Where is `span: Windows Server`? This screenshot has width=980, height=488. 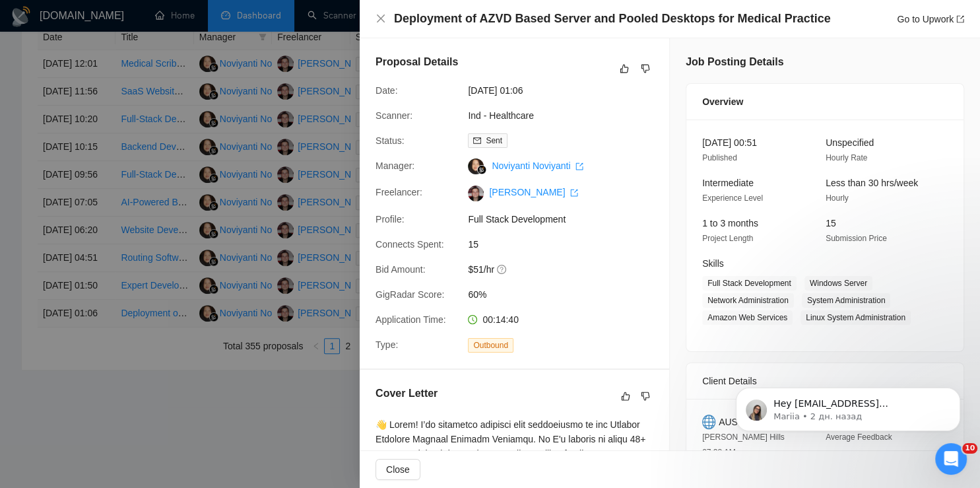
span: Windows Server is located at coordinates (838, 284).